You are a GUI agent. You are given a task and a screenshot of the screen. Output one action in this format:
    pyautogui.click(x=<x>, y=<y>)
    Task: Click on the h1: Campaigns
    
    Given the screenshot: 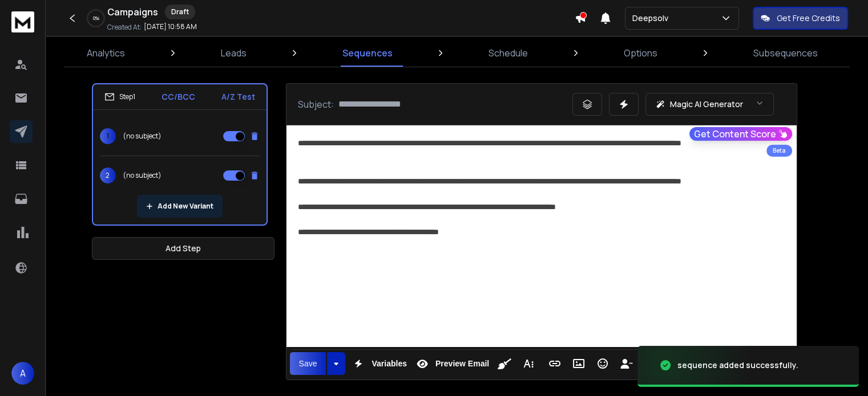 What is the action you would take?
    pyautogui.click(x=132, y=12)
    